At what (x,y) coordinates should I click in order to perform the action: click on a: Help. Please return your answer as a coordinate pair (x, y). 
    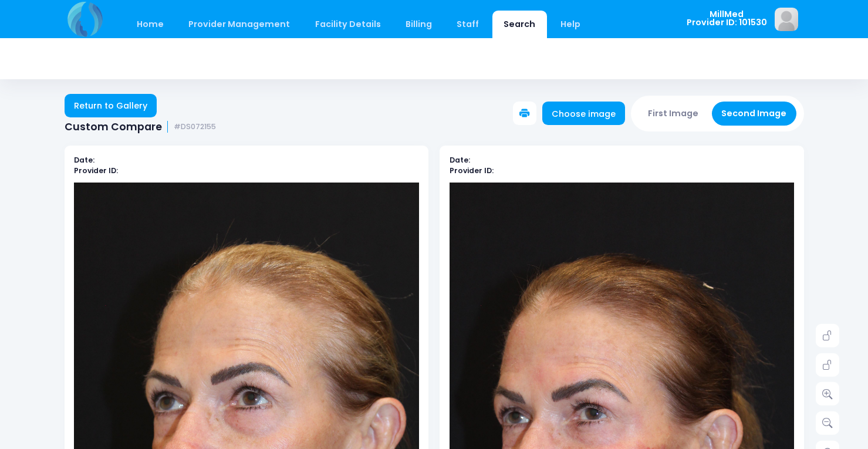
    Looking at the image, I should click on (570, 24).